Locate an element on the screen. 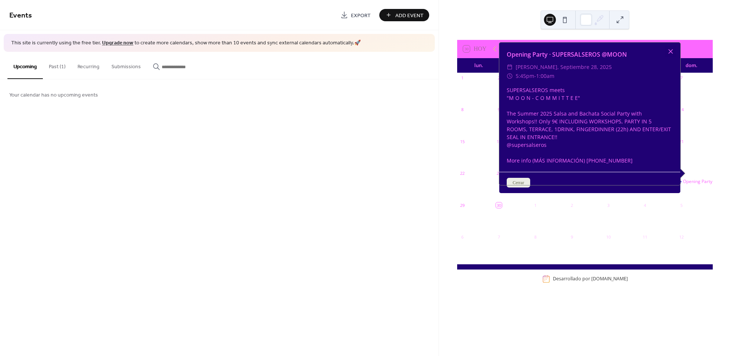 The height and width of the screenshot is (356, 731). a: Upgrade now is located at coordinates (118, 43).